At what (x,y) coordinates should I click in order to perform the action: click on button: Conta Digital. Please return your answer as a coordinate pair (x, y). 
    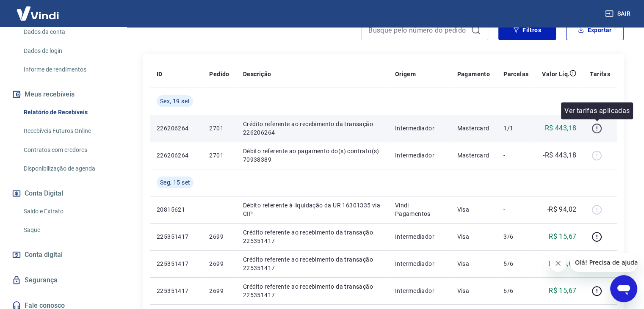
    Looking at the image, I should click on (63, 194).